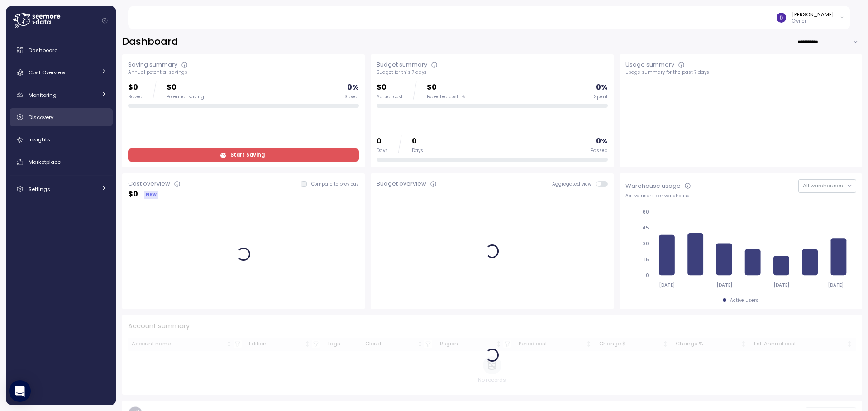 This screenshot has height=411, width=868. I want to click on div: Active users, so click(744, 300).